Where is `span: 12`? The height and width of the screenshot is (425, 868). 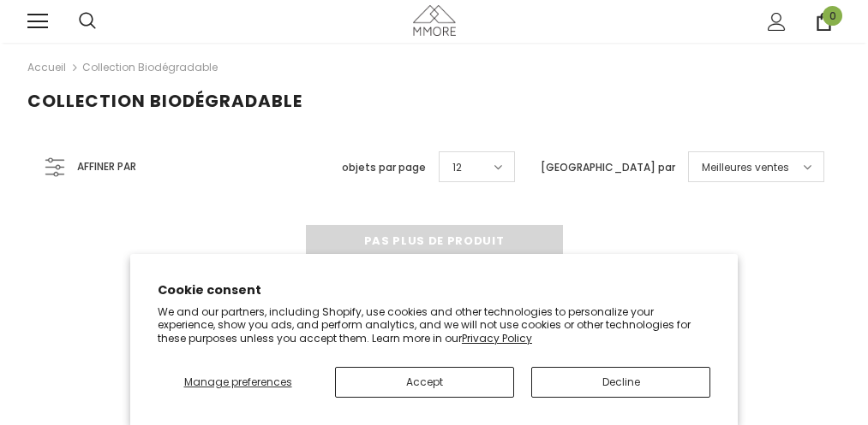
span: 12 is located at coordinates (457, 167).